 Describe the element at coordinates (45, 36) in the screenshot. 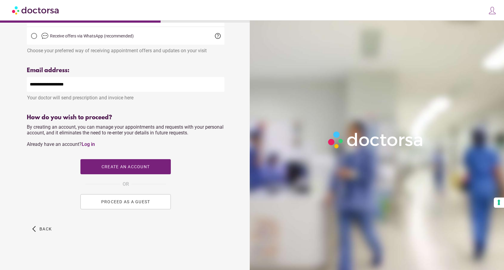

I see `img: chat` at that location.